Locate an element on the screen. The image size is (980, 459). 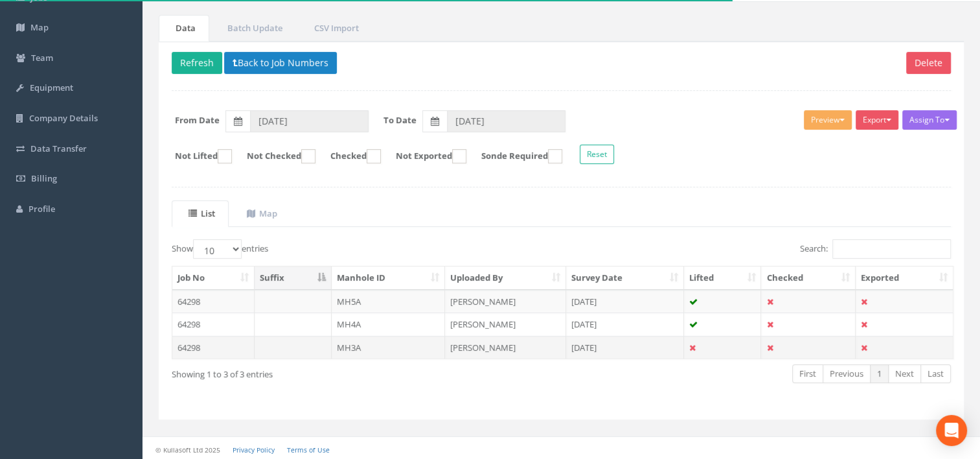
input: Search: is located at coordinates (891, 249).